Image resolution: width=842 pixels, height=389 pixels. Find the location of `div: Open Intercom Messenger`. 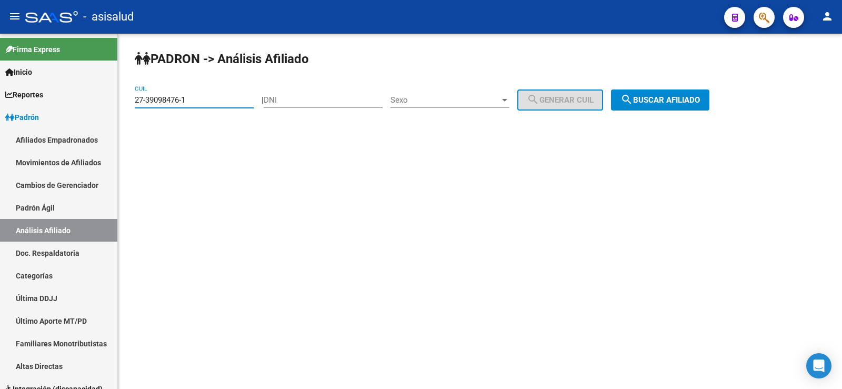

div: Open Intercom Messenger is located at coordinates (819, 366).